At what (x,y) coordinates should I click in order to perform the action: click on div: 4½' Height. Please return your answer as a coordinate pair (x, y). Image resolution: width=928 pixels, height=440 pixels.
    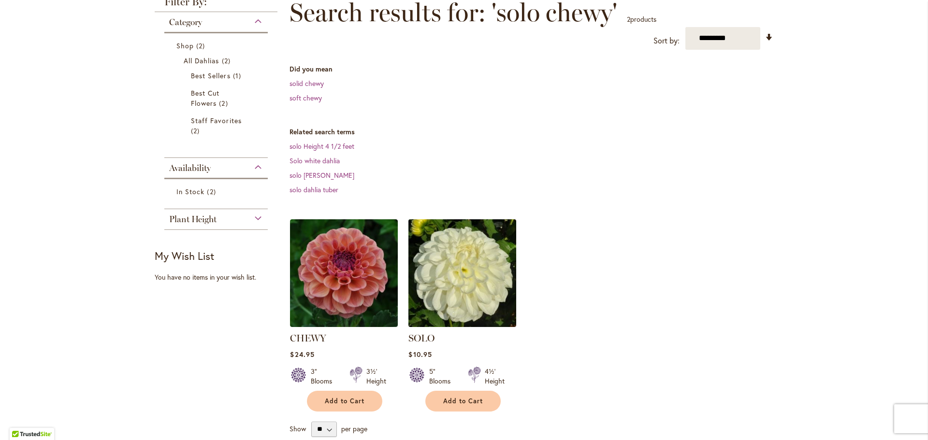
    Looking at the image, I should click on (495, 377).